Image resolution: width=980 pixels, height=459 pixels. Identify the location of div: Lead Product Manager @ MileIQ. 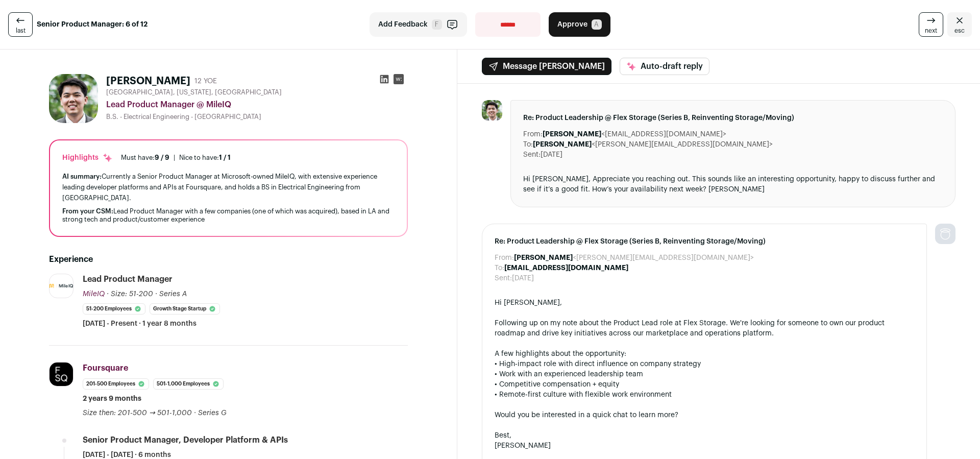
(257, 104).